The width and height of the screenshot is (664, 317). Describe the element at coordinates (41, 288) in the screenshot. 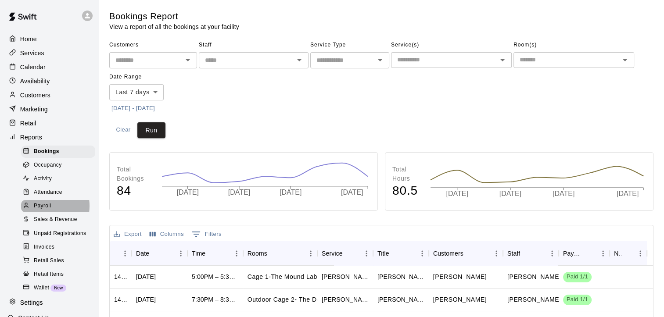

I see `span: Wallet` at that location.